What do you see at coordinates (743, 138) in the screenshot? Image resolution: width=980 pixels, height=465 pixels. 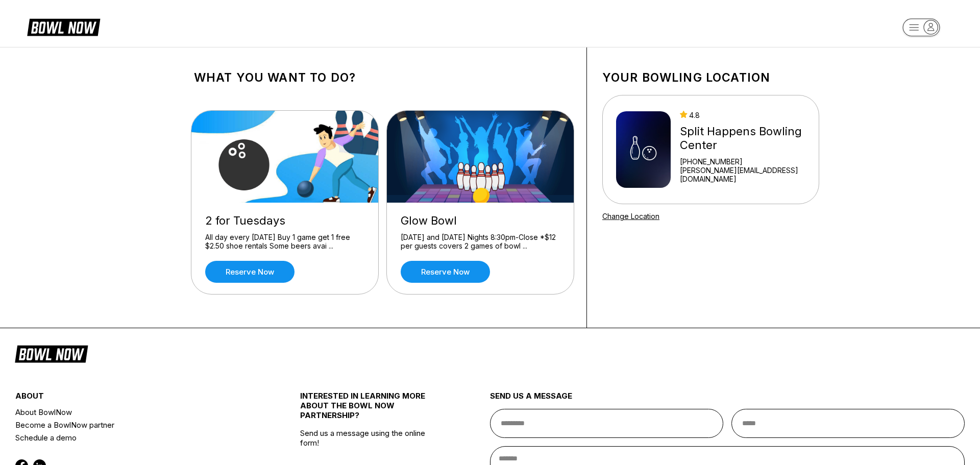 I see `div: Split Happens Bowling Center` at bounding box center [743, 138].